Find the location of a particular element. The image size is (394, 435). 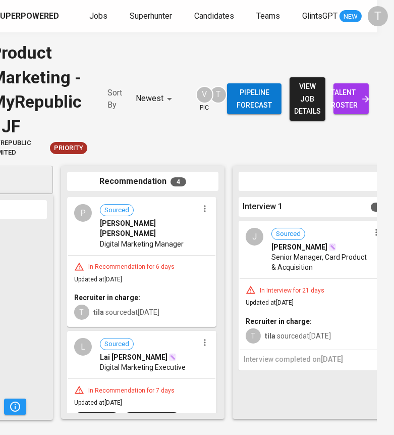

span: Digital Marketing Manager is located at coordinates (142, 244).